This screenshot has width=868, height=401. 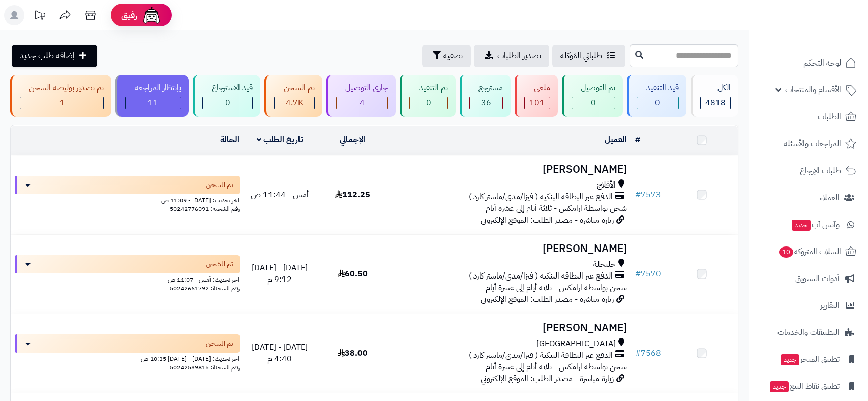 What do you see at coordinates (446, 56) in the screenshot?
I see `button: تصفية` at bounding box center [446, 56].